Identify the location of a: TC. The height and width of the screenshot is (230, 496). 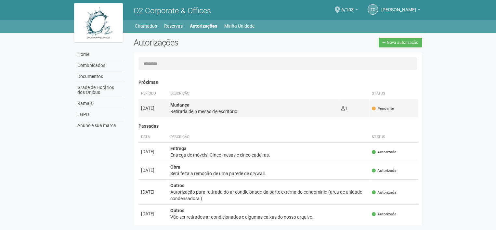
(373, 9).